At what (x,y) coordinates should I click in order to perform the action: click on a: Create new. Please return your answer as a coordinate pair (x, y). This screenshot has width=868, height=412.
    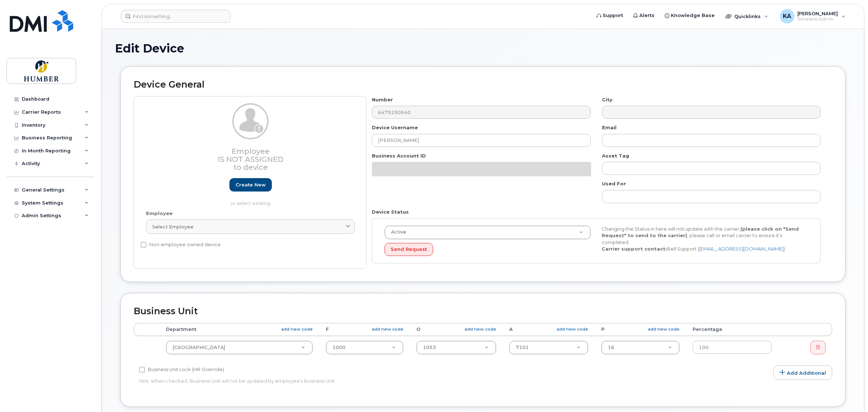
    Looking at the image, I should click on (251, 184).